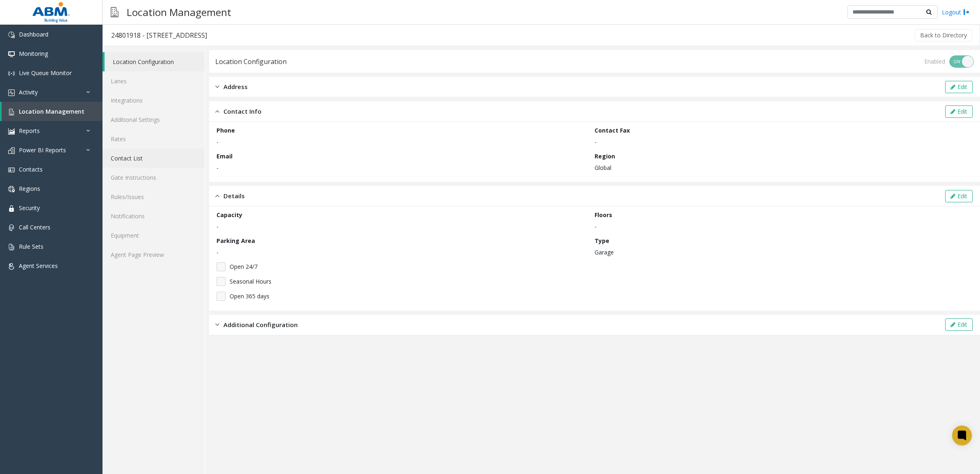 This screenshot has height=474, width=980. What do you see at coordinates (154, 177) in the screenshot?
I see `a: Gate Instructions` at bounding box center [154, 177].